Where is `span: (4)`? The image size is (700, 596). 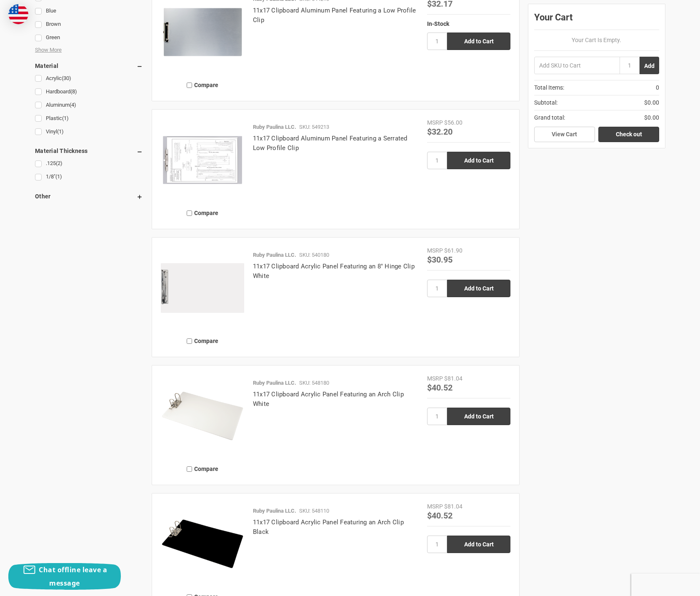 span: (4) is located at coordinates (73, 105).